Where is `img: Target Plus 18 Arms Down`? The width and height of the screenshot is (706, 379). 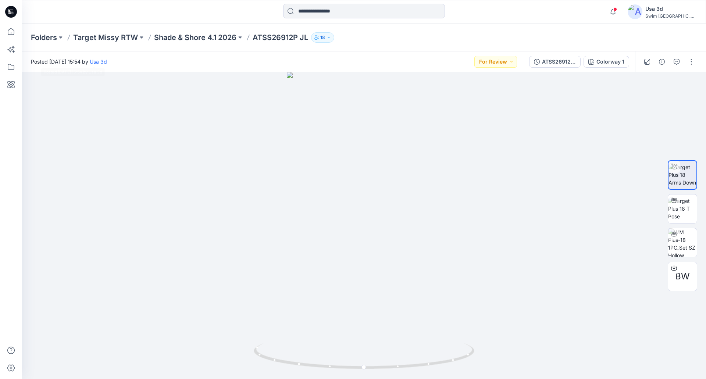 img: Target Plus 18 Arms Down is located at coordinates (683, 175).